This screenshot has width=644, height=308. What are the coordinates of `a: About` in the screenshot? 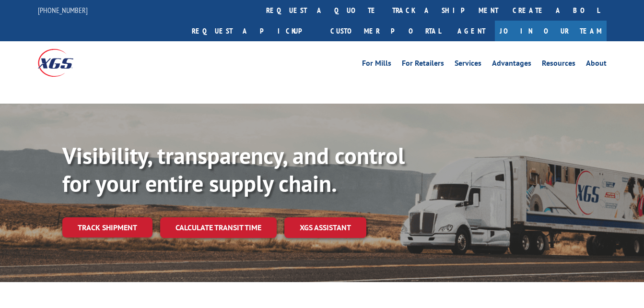 It's located at (596, 65).